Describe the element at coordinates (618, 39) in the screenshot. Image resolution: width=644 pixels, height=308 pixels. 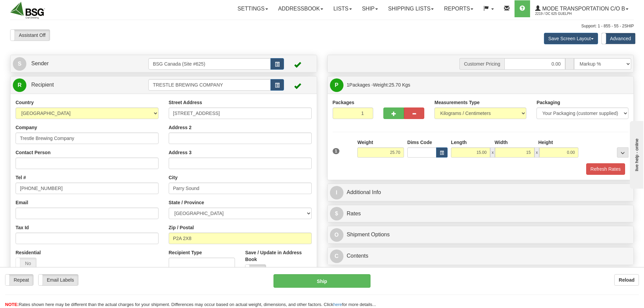
I see `label: Advanced` at that location.